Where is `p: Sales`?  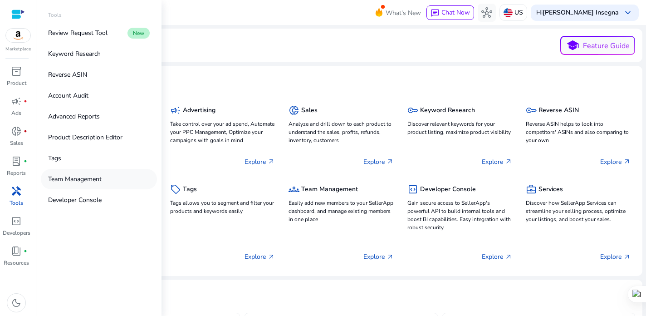 p: Sales is located at coordinates (16, 143).